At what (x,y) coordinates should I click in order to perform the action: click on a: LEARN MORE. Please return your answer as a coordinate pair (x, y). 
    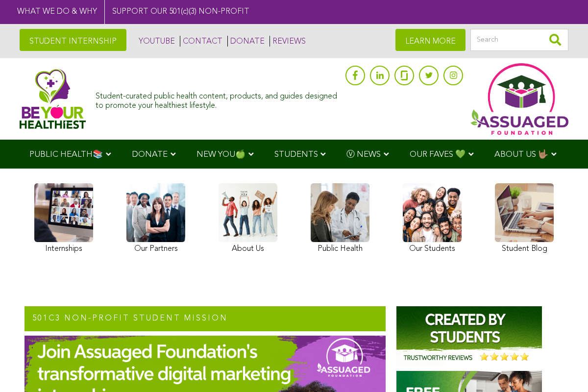
    Looking at the image, I should click on (430, 40).